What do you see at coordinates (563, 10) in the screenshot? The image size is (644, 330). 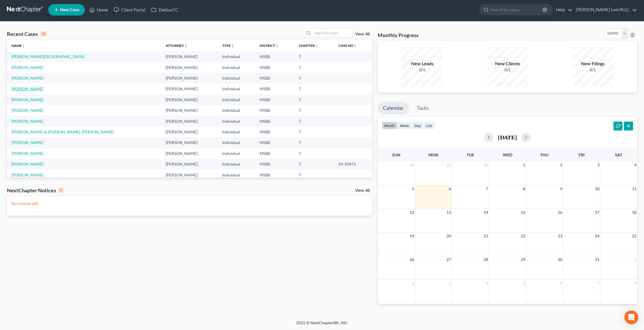 I see `a: Help` at bounding box center [563, 10].